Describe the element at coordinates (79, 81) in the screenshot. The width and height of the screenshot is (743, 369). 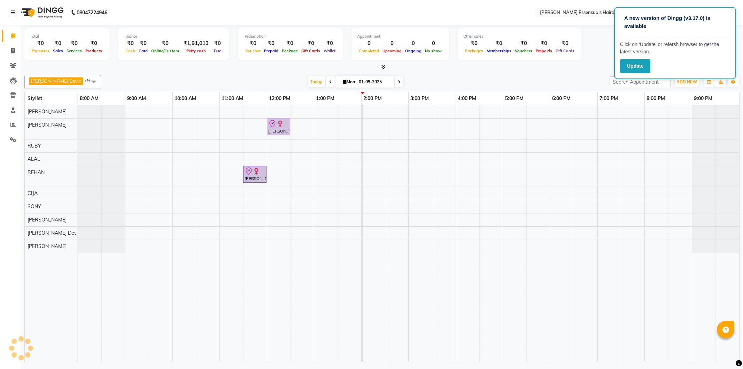
I see `a: x` at that location.